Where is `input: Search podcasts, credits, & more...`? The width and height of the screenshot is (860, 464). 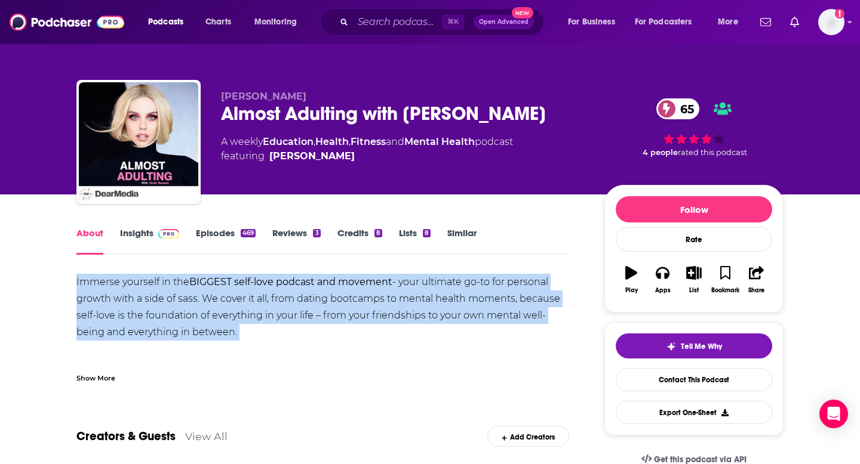
input: Search podcasts, credits, & more... is located at coordinates (397, 22).